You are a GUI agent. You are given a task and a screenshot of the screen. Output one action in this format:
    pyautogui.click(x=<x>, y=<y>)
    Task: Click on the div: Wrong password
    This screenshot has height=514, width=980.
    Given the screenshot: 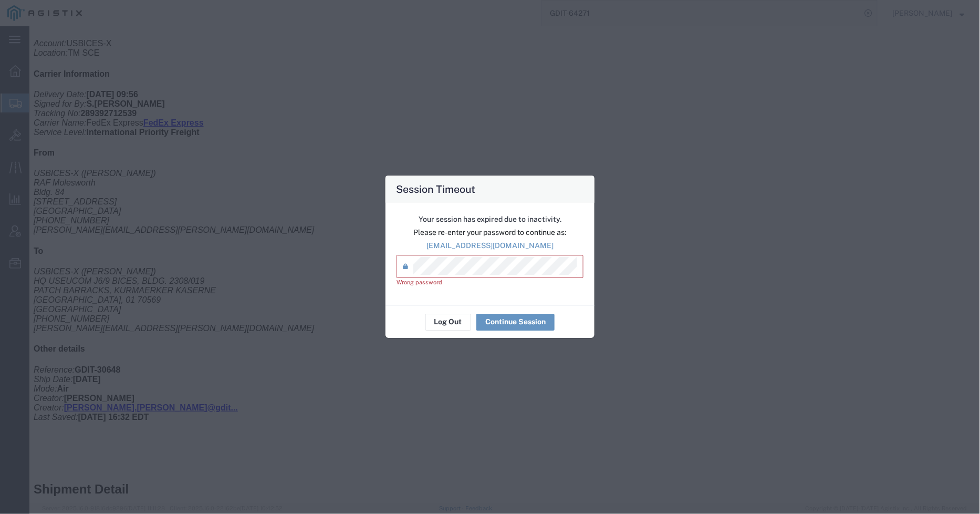 What is the action you would take?
    pyautogui.click(x=490, y=283)
    